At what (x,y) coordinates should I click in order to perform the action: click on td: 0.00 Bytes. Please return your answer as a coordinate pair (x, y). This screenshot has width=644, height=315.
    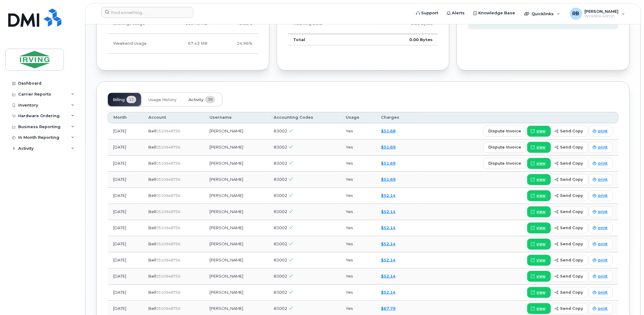
    Looking at the image, I should click on (404, 39).